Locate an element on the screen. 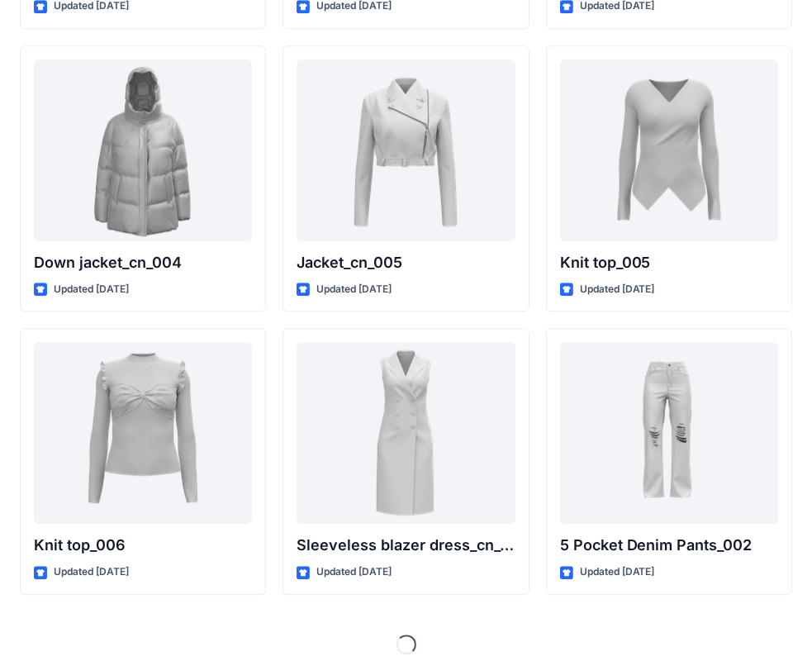 Image resolution: width=812 pixels, height=661 pixels. p: Jacket_cn_005 is located at coordinates (406, 263).